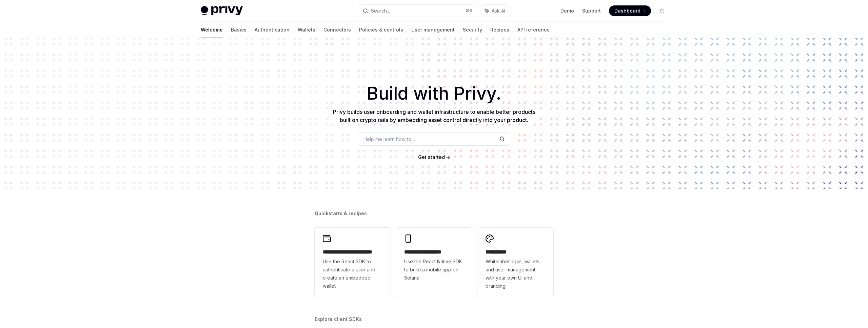 The height and width of the screenshot is (328, 868). Describe the element at coordinates (341, 213) in the screenshot. I see `span: Quickstarts & recipes` at that location.